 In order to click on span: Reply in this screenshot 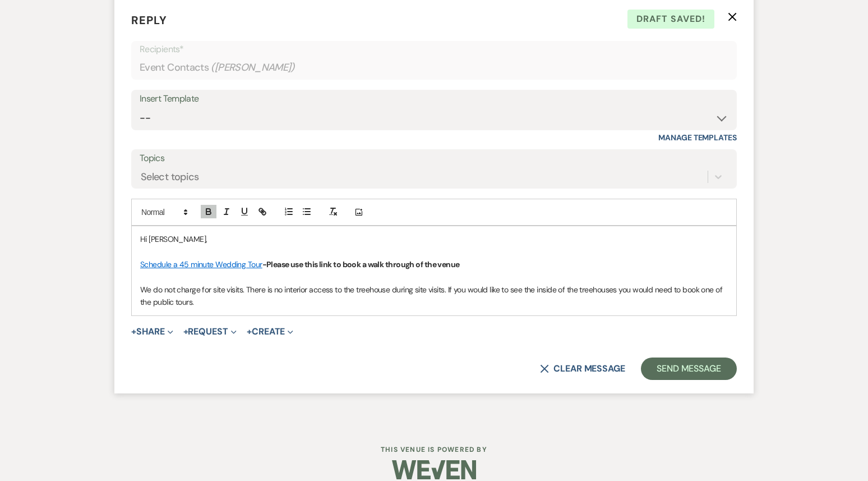, I will do `click(149, 20)`.